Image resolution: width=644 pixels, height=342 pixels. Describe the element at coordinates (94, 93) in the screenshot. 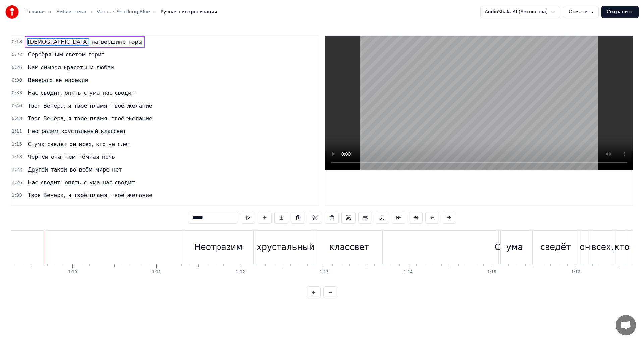

I see `span: ума` at that location.